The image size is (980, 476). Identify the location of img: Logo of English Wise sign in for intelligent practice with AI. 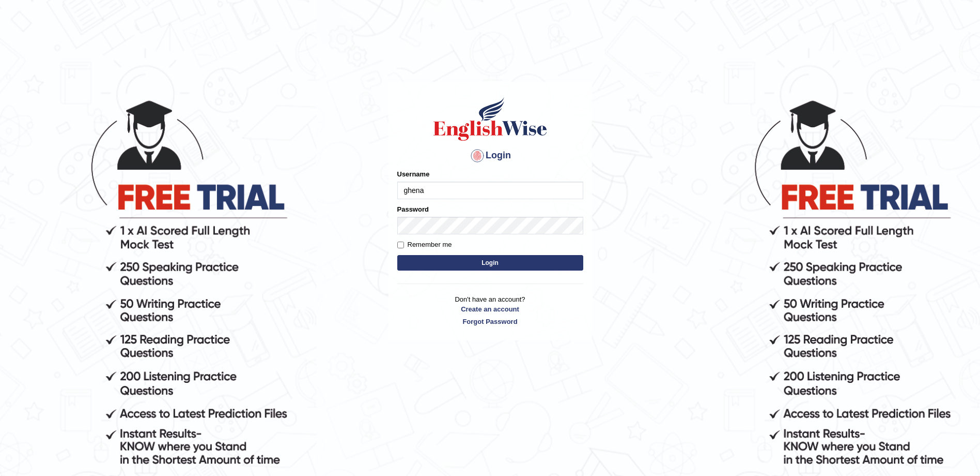
(491, 119).